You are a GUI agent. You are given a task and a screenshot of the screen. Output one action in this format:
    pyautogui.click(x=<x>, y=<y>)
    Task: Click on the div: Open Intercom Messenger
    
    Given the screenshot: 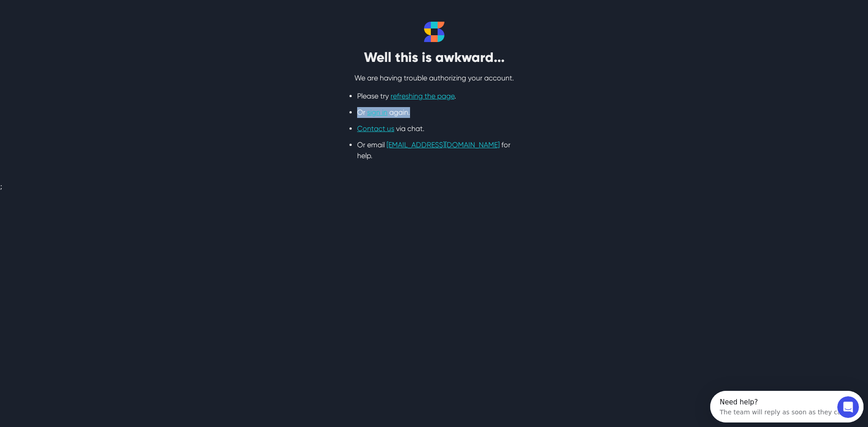 What is the action you would take?
    pyautogui.click(x=83, y=16)
    